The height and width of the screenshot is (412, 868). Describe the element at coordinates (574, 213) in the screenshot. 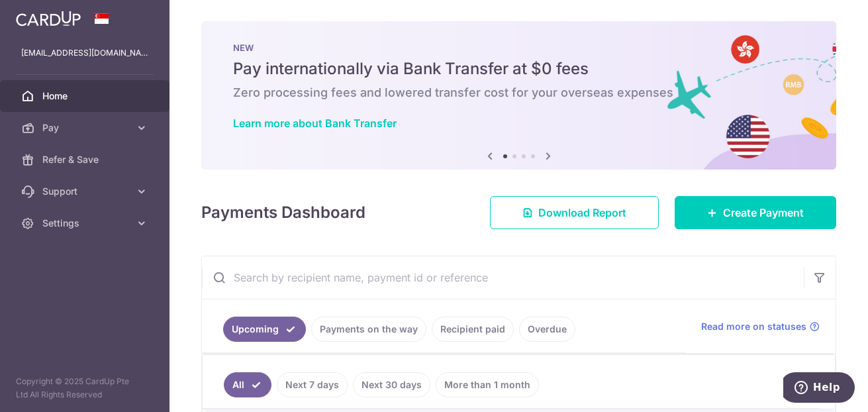

I see `a: Download Report` at that location.